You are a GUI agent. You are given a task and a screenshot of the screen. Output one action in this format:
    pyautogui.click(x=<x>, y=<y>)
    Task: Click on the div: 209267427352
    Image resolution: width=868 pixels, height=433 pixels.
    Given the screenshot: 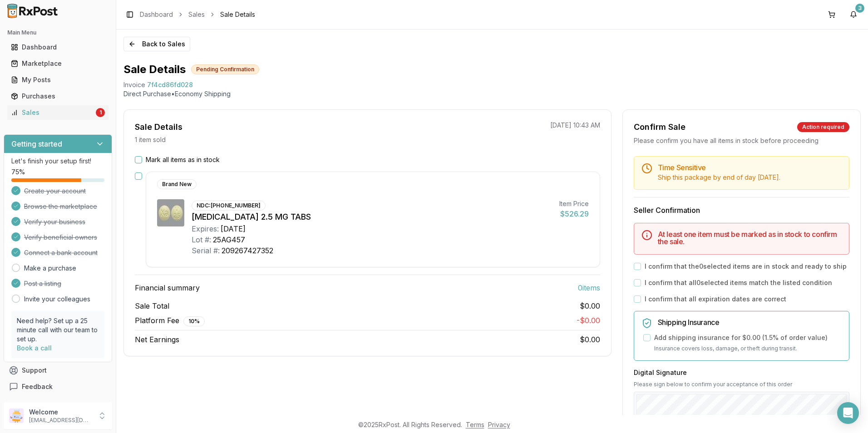 What is the action you would take?
    pyautogui.click(x=247, y=251)
    